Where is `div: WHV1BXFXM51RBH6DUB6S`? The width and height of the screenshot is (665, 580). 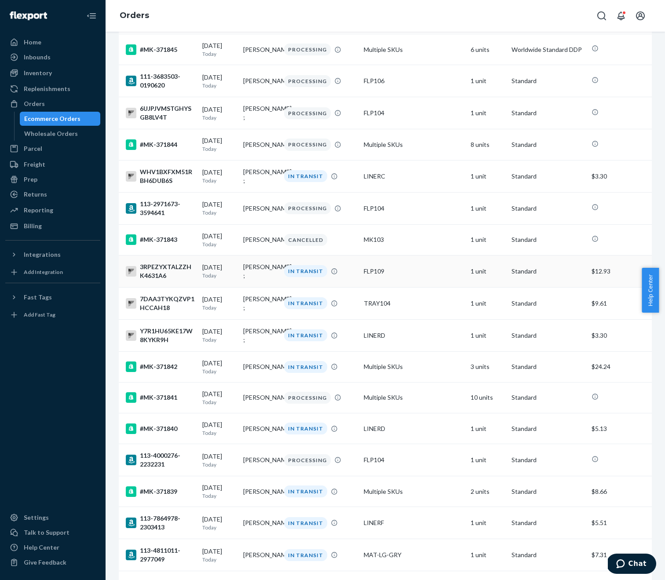
div: WHV1BXFXM51RBH6DUB6S is located at coordinates (161, 176).